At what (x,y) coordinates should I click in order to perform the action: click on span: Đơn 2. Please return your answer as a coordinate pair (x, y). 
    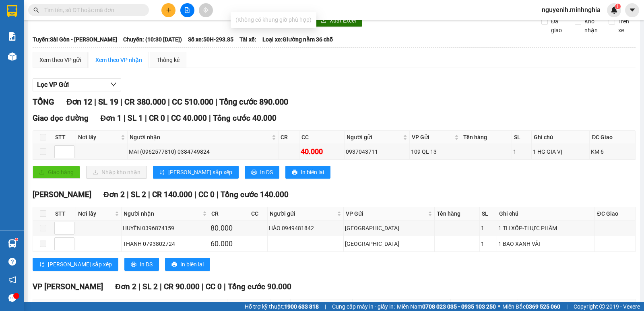
    Looking at the image, I should click on (114, 195).